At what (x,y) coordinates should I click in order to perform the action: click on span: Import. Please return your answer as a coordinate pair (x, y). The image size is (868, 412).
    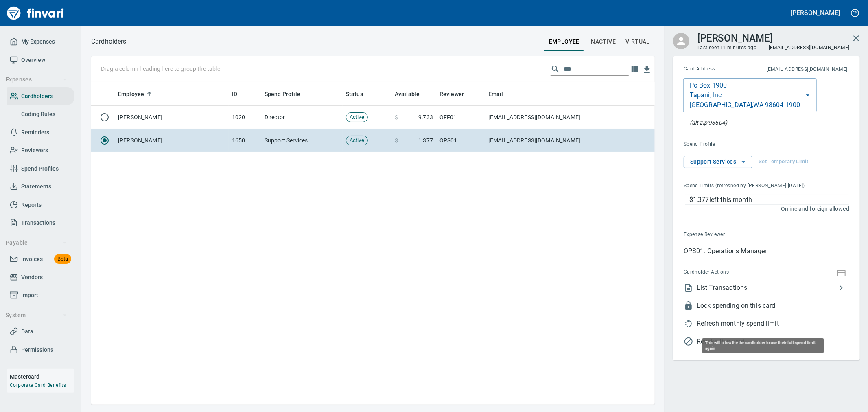
    Looking at the image, I should click on (29, 295).